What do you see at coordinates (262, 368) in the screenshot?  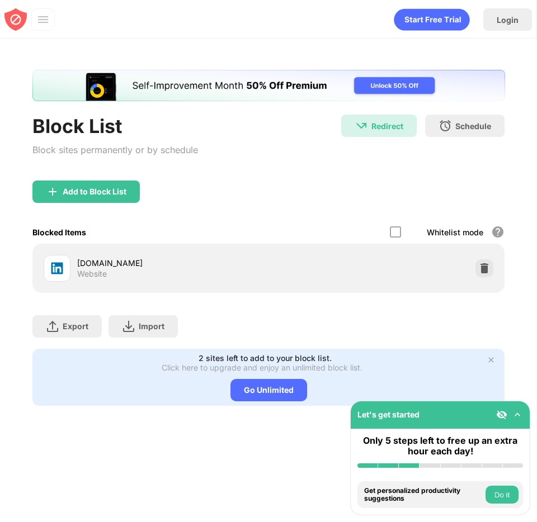 I see `div: Click here to upgrade and enjoy an unlimited block list.` at bounding box center [262, 368].